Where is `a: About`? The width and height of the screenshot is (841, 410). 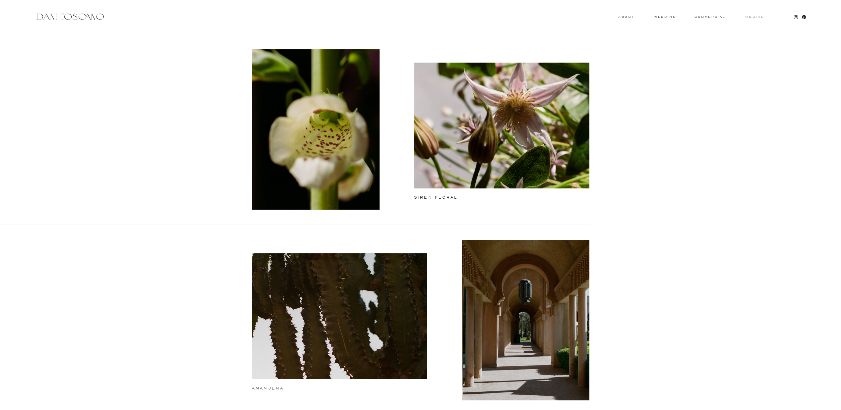 a: About is located at coordinates (626, 17).